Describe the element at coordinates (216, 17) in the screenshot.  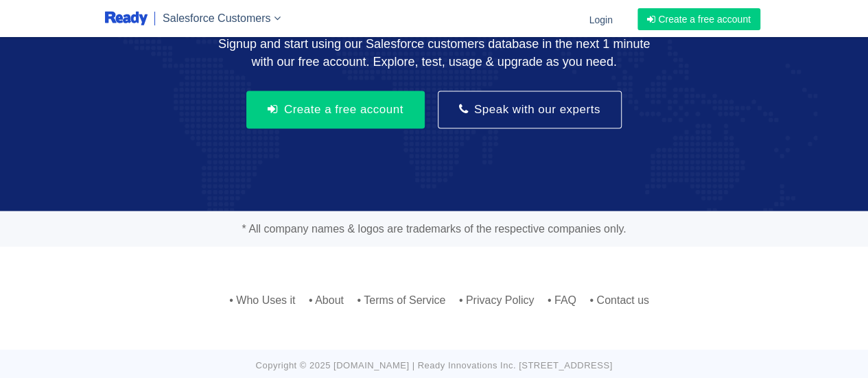
I see `span: Salesforce Customers` at that location.